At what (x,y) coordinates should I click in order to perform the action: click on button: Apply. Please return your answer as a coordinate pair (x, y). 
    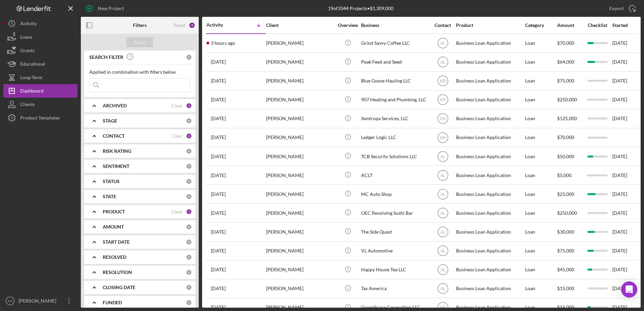
    Looking at the image, I should click on (140, 42).